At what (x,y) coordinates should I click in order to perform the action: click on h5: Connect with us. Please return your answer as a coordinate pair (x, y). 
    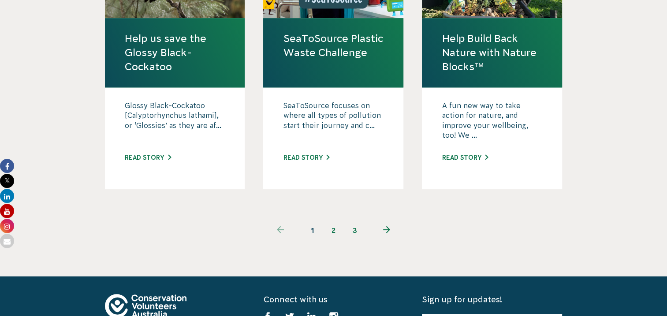
    Looking at the image, I should click on (333, 299).